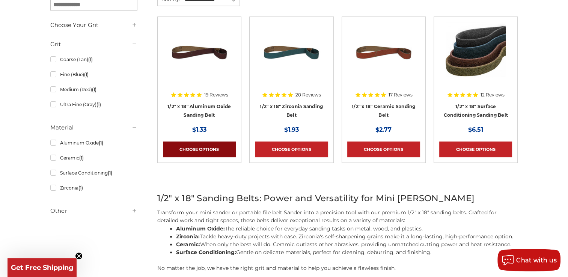 The image size is (568, 277). I want to click on strong: Ceramic:, so click(188, 244).